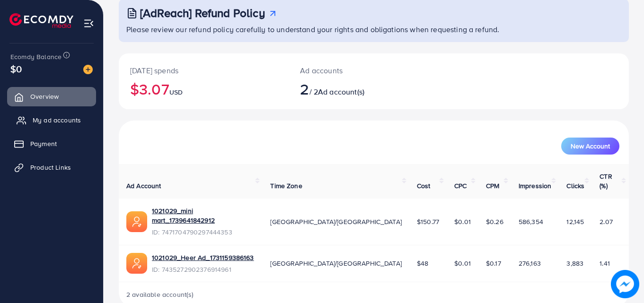 Image resolution: width=644 pixels, height=303 pixels. Describe the element at coordinates (575, 222) in the screenshot. I see `span: 12,145` at that location.